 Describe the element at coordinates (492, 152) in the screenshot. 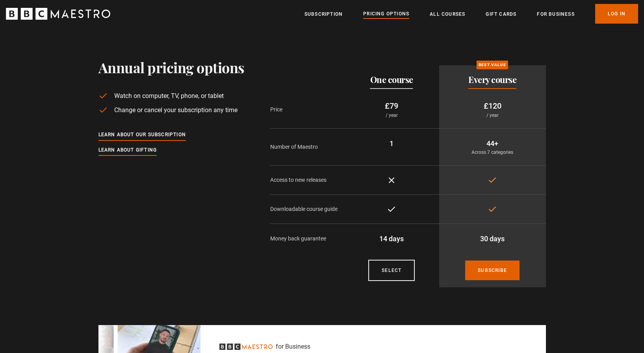

I see `p: Across 7 categories` at that location.